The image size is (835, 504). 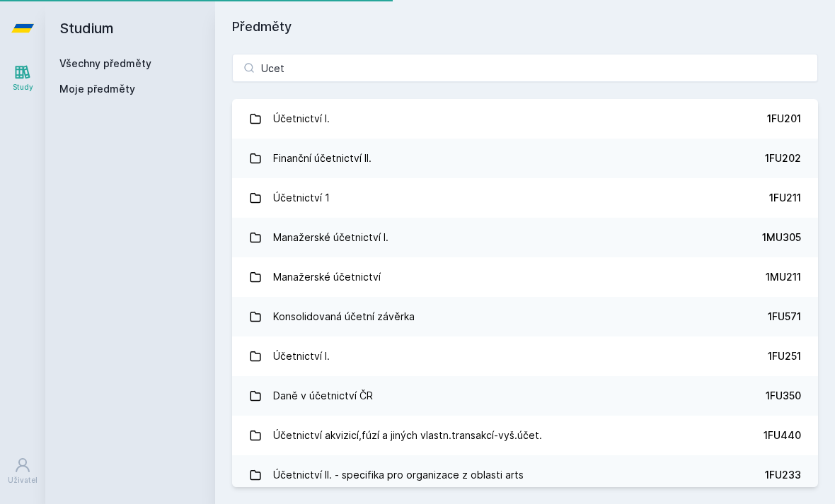 What do you see at coordinates (785, 317) in the screenshot?
I see `div: 1FU571` at bounding box center [785, 317].